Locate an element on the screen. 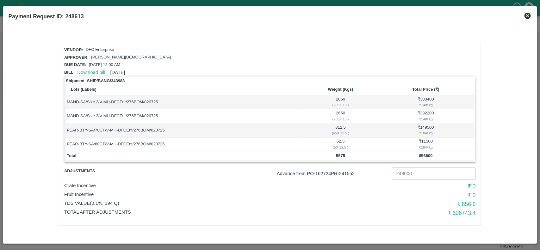 The image size is (540, 250). span: Adjustments is located at coordinates (98, 171).